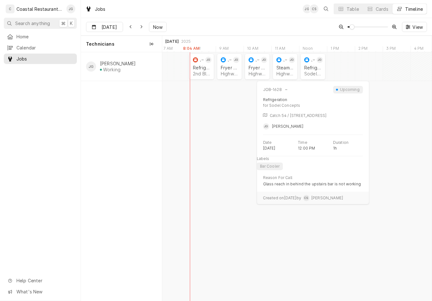 Image resolution: width=432 pixels, height=301 pixels. What do you see at coordinates (303, 142) in the screenshot?
I see `p: Time` at bounding box center [303, 142].